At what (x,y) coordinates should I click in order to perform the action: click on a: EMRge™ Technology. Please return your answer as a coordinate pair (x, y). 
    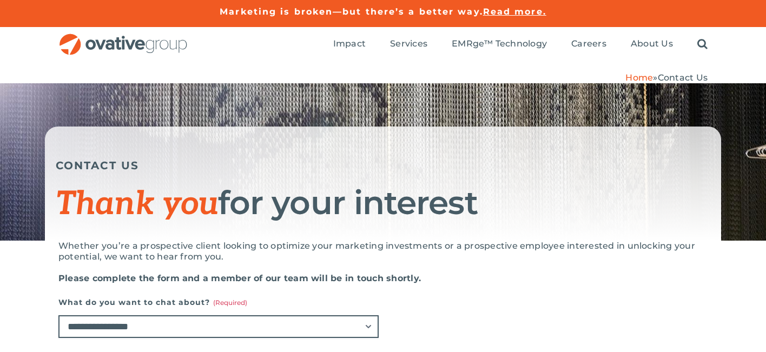
    Looking at the image, I should click on (499, 44).